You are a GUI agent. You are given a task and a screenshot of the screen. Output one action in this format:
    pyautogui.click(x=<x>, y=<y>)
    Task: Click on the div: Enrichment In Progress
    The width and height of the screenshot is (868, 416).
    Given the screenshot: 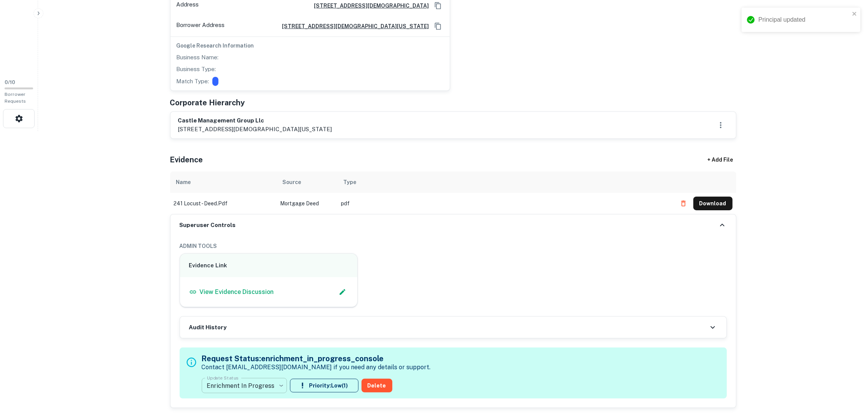 What is the action you would take?
    pyautogui.click(x=245, y=386)
    